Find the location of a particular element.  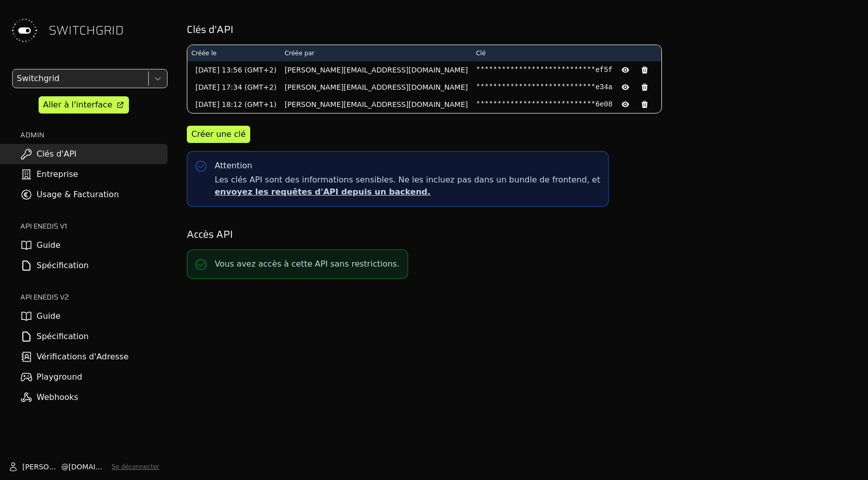

div: Créer une clé is located at coordinates (218, 134).